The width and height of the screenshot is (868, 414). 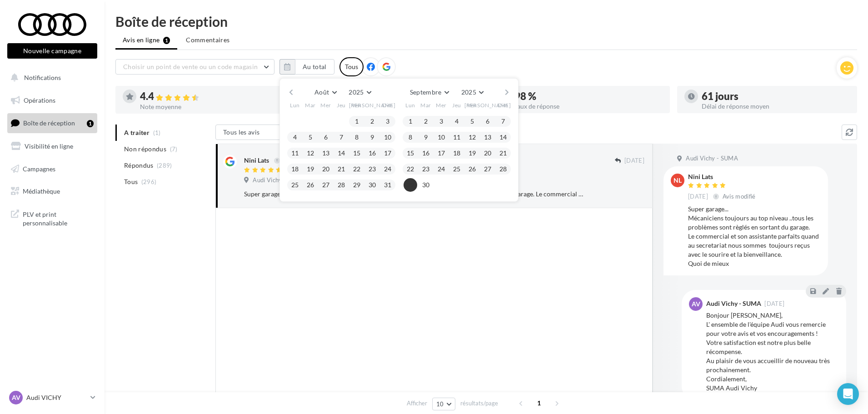 I want to click on div: Délai de réponse moyen, so click(x=776, y=106).